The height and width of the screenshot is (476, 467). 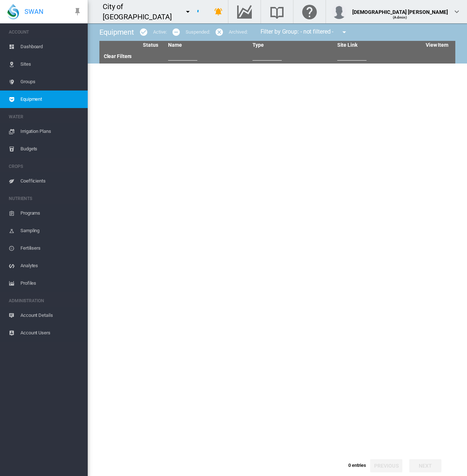 I want to click on a: Clear Filters, so click(x=118, y=56).